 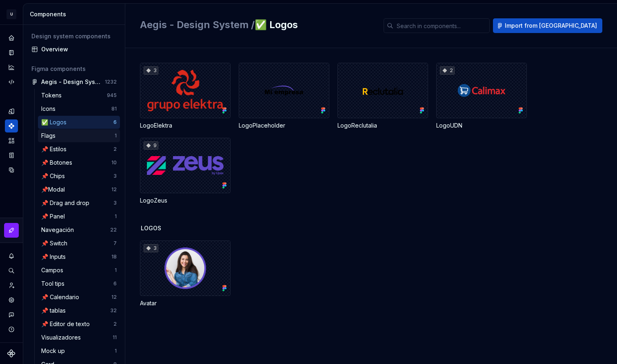 I want to click on h2: ✅ Logos, so click(x=257, y=25).